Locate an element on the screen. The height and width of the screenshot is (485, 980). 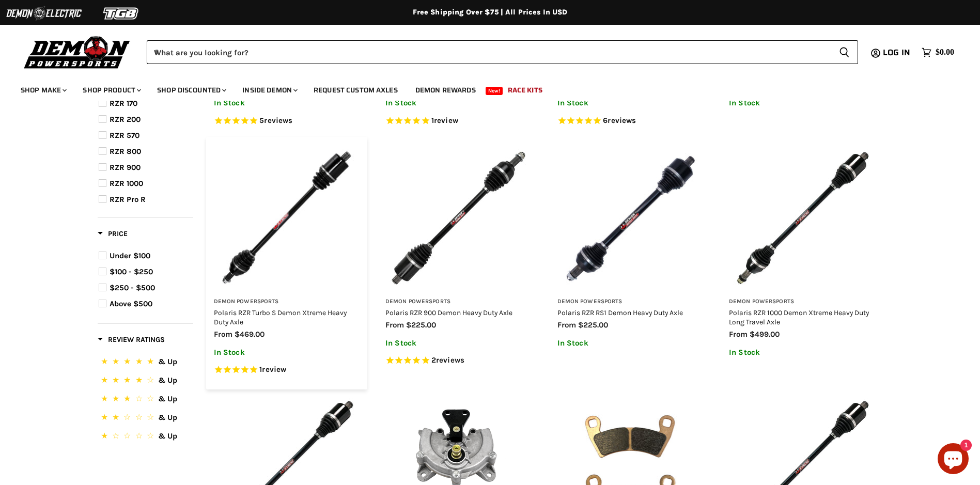
a: Demon Rewards is located at coordinates (445, 90).